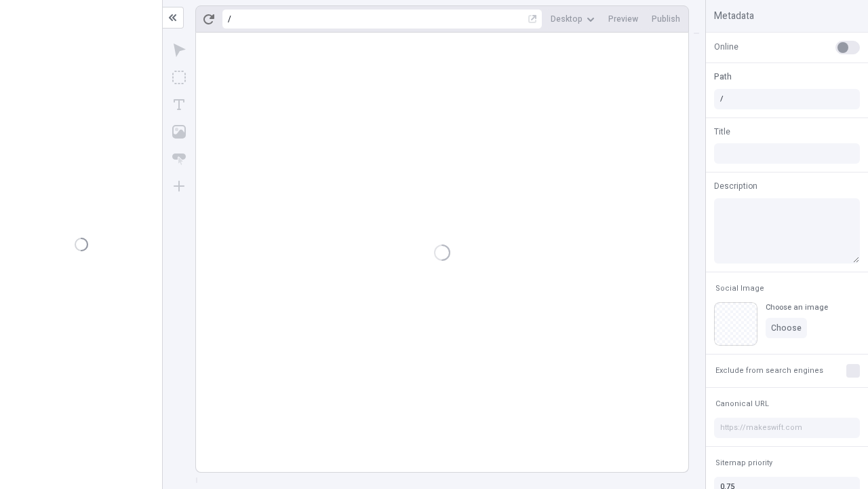 This screenshot has height=489, width=868. Describe the element at coordinates (179, 132) in the screenshot. I see `button: Image` at that location.